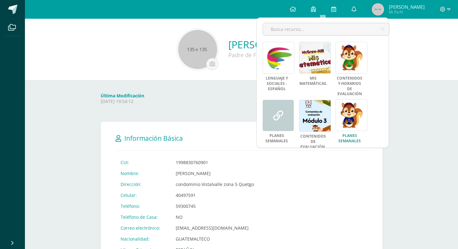  What do you see at coordinates (267, 55) in the screenshot?
I see `div: Padre de Familia` at bounding box center [267, 55].